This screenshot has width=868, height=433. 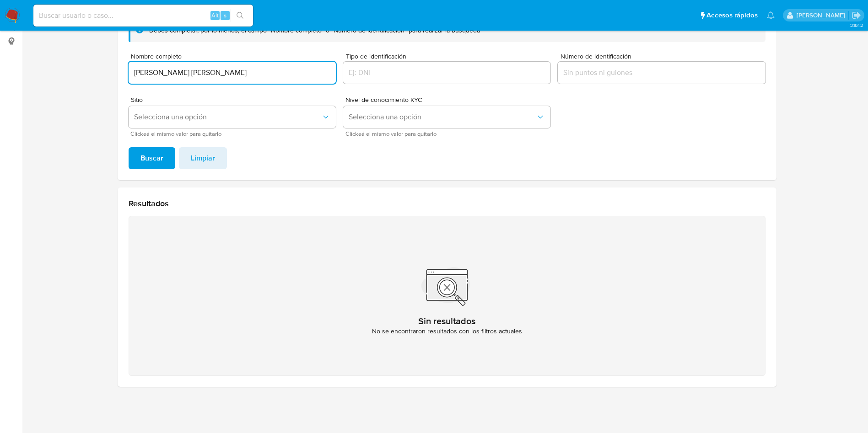 I want to click on p: ivonne.perezonofre@mercadolibre.com.mx, so click(x=822, y=15).